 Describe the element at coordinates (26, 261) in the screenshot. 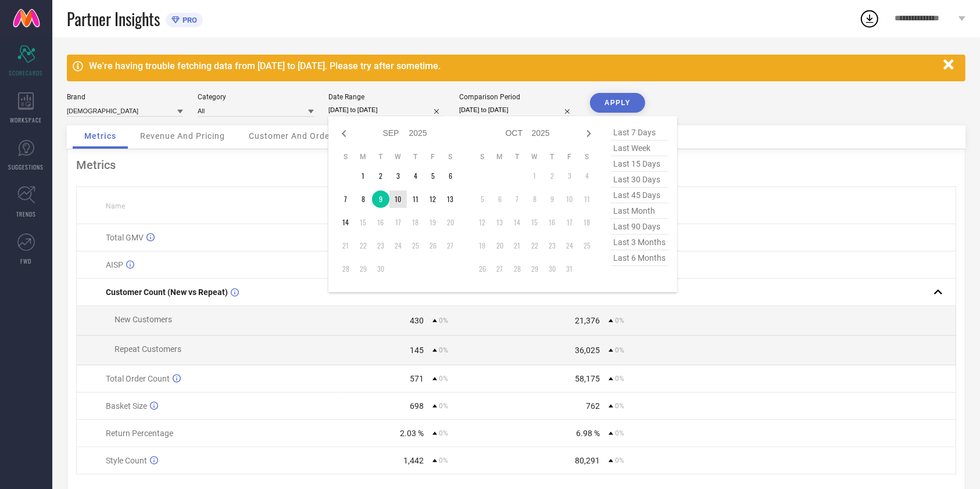

I see `span: FWD` at that location.